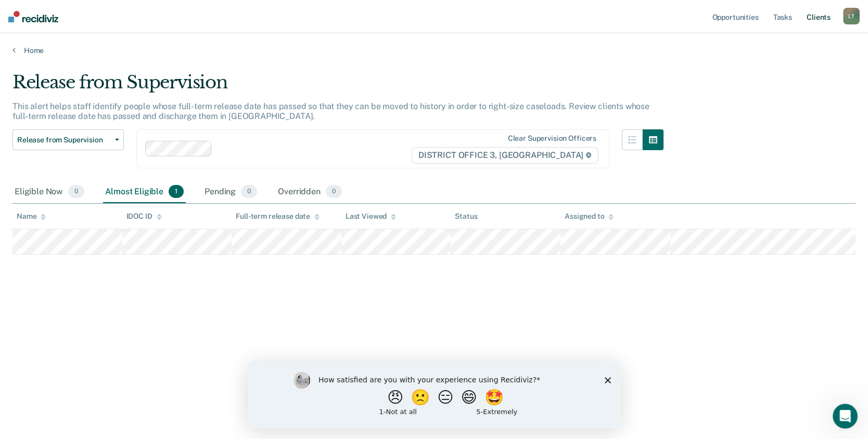 This screenshot has width=868, height=439. I want to click on div: Overridden0, so click(310, 192).